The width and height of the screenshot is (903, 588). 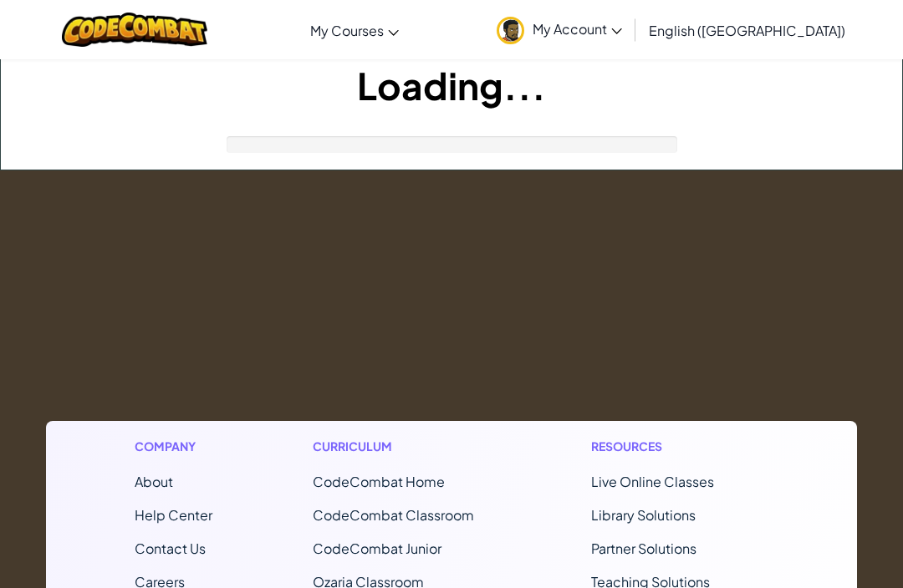 I want to click on h1: Company, so click(x=173, y=446).